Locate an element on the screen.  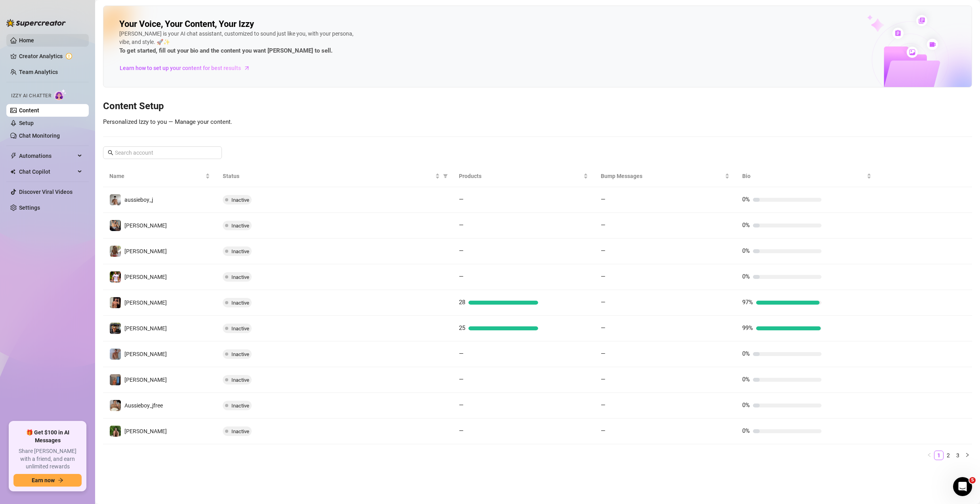
img: Hector is located at coordinates (116, 277).